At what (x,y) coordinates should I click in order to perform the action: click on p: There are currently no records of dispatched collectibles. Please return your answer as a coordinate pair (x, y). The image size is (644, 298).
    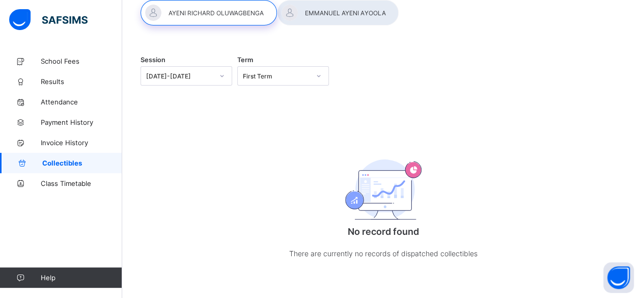
    Looking at the image, I should click on (384, 253).